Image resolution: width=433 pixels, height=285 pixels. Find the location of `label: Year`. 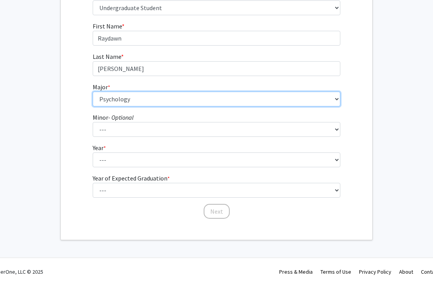

label: Year is located at coordinates (99, 148).